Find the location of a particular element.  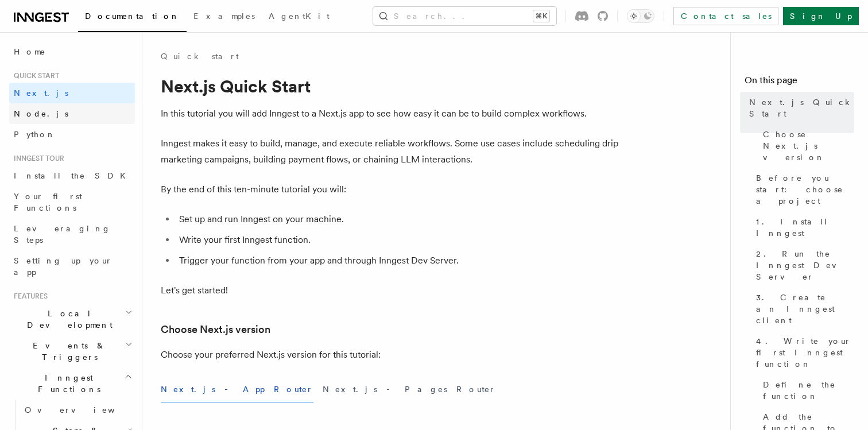

kbd: ⌘K is located at coordinates (541, 16).